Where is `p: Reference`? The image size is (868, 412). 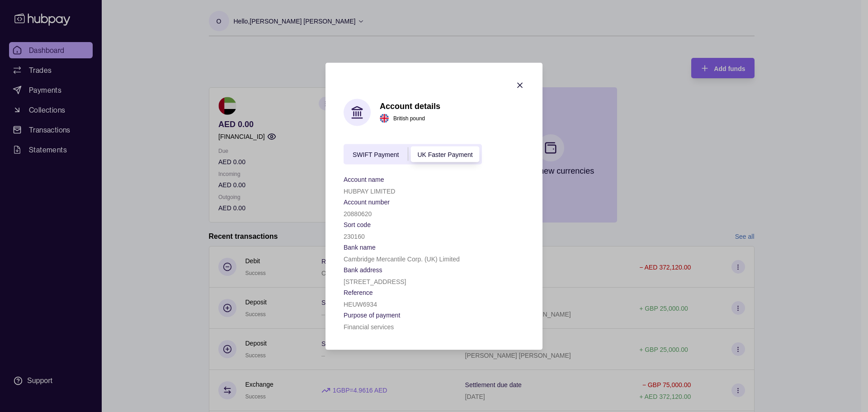
p: Reference is located at coordinates (358, 292).